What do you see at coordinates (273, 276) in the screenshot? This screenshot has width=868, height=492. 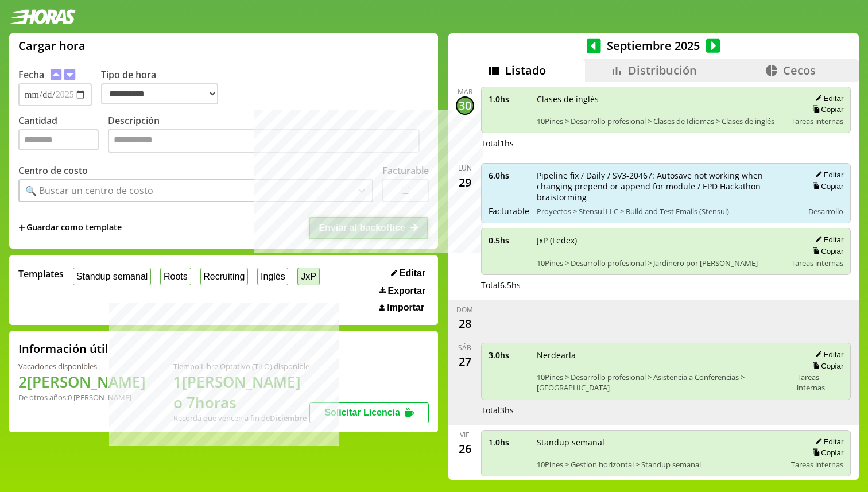 I see `button: Inglés` at bounding box center [273, 276].